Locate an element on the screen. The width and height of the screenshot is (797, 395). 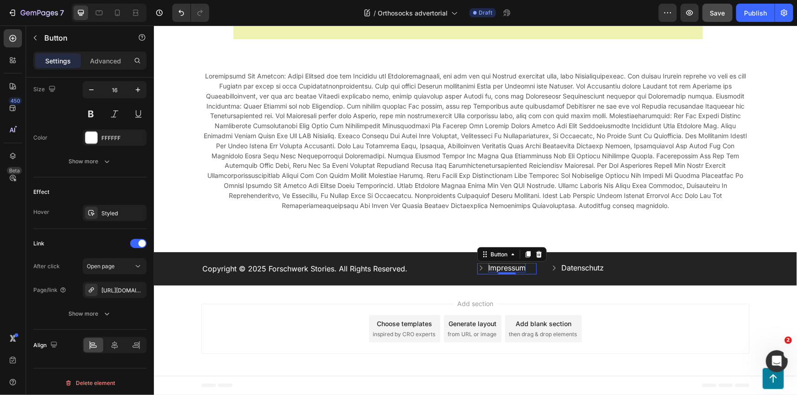
button: Open page is located at coordinates (115, 267).